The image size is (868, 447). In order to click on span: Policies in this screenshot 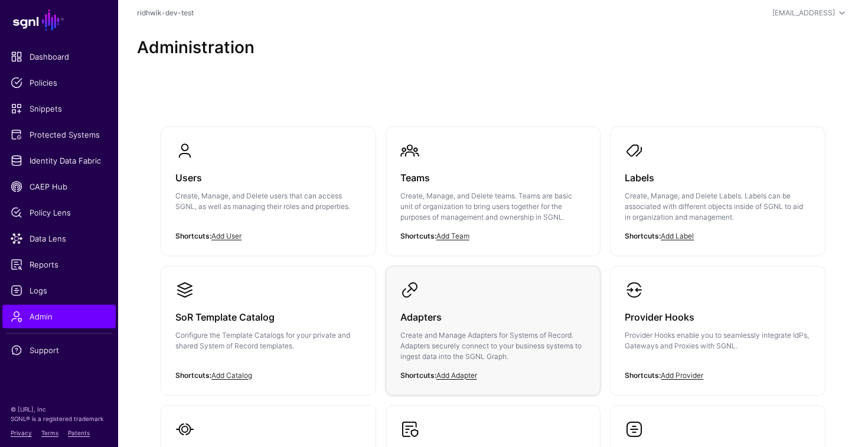, I will do `click(59, 82)`.